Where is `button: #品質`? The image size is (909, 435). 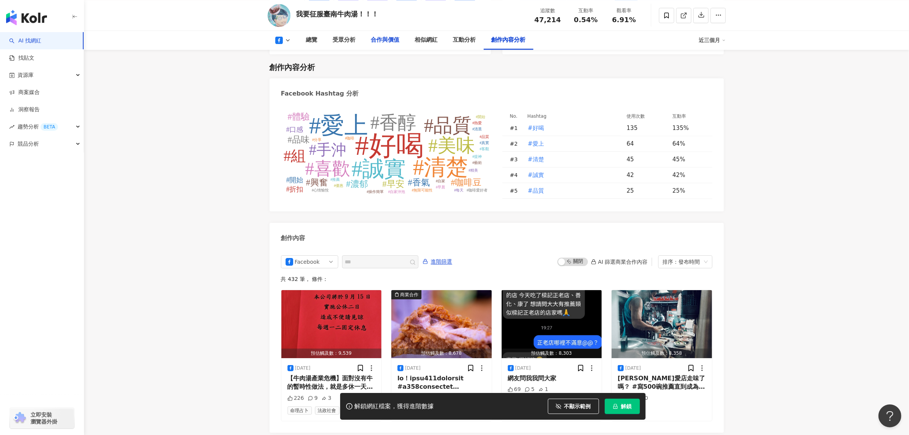
button: #品質 is located at coordinates (536, 191).